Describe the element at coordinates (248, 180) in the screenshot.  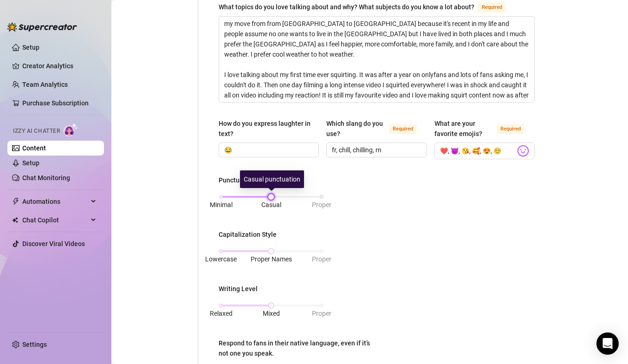
I see `label: Punctuation Style` at that location.